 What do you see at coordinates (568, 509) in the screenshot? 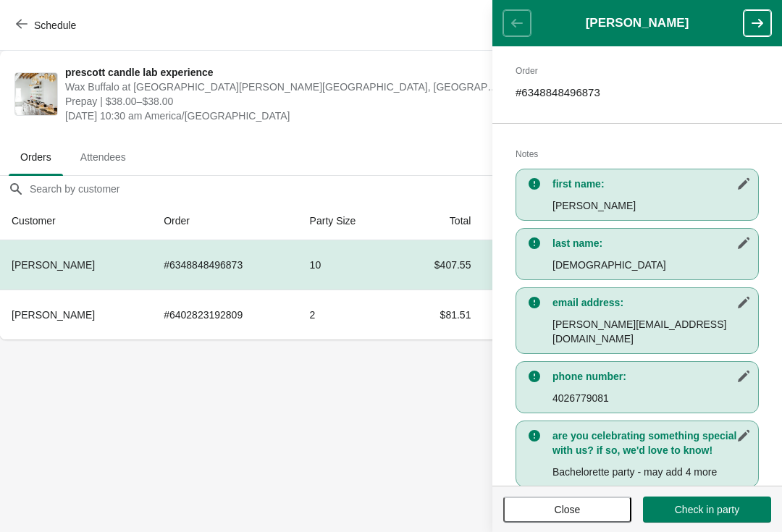
I see `span: Close` at bounding box center [568, 509].